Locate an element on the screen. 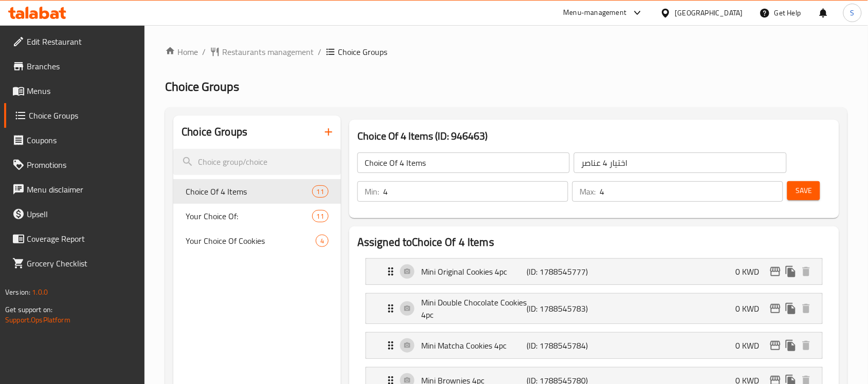 The image size is (868, 384). span: Menus is located at coordinates (82, 91).